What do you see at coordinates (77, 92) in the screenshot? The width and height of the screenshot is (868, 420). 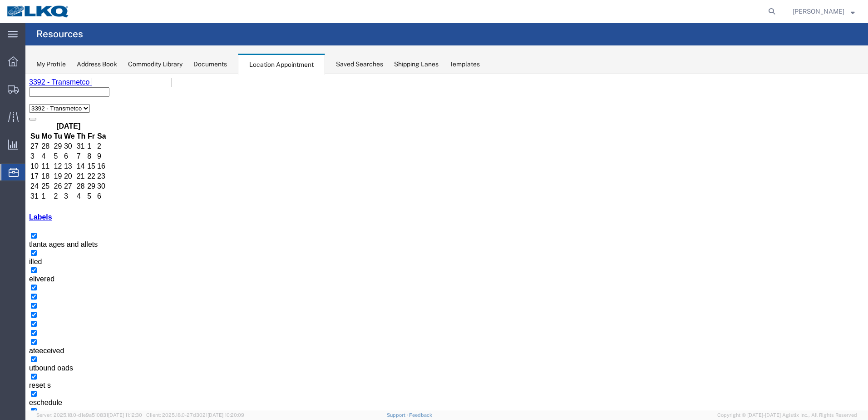 I see `td: 16` at bounding box center [77, 92].